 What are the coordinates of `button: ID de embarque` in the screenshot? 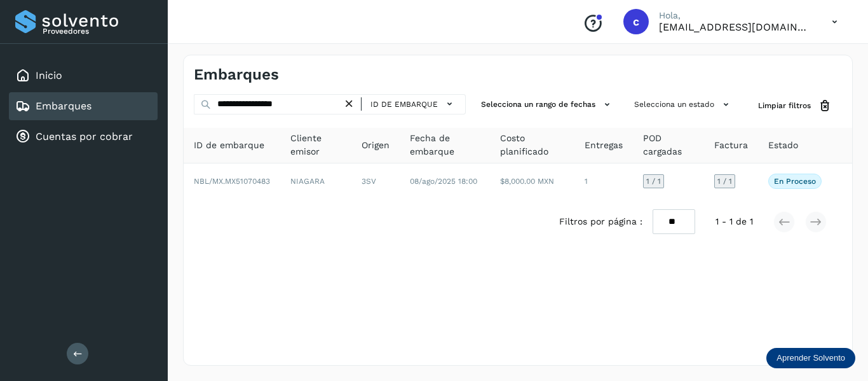 It's located at (413, 103).